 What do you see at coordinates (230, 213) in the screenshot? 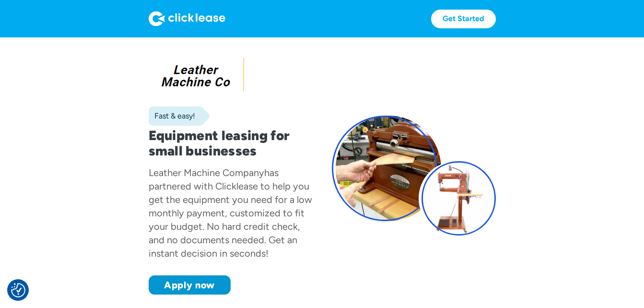
I see `div: has partnered with Clicklease to help you get the equipment you need for a low monthly payment, c...` at bounding box center [230, 213].